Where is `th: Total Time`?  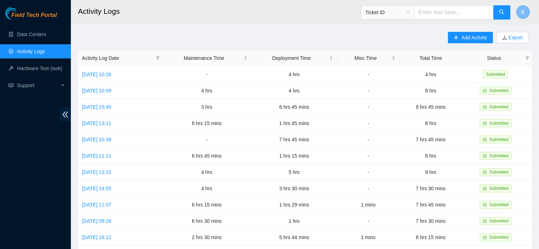 th: Total Time is located at coordinates (431, 58).